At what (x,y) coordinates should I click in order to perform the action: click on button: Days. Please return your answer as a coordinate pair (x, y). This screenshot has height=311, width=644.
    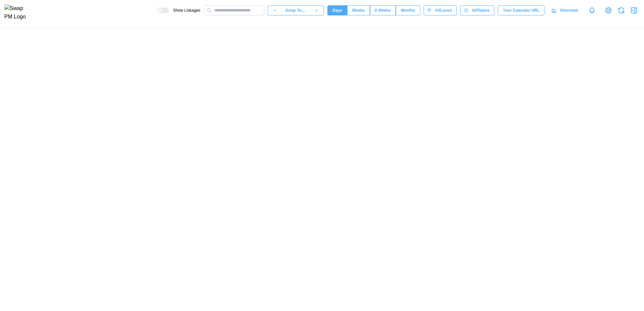
    Looking at the image, I should click on (337, 10).